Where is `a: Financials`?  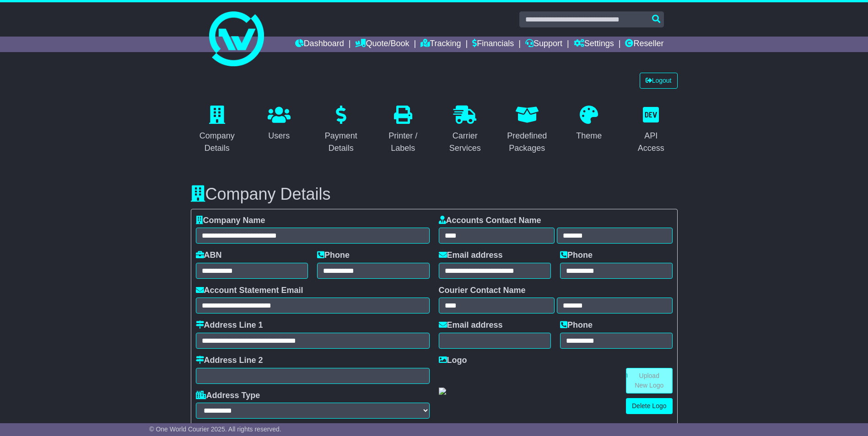
a: Financials is located at coordinates (493, 44).